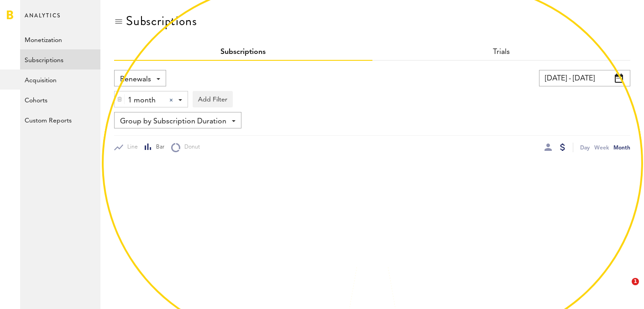 This screenshot has width=644, height=309. Describe the element at coordinates (136, 79) in the screenshot. I see `span: Renewals` at that location.